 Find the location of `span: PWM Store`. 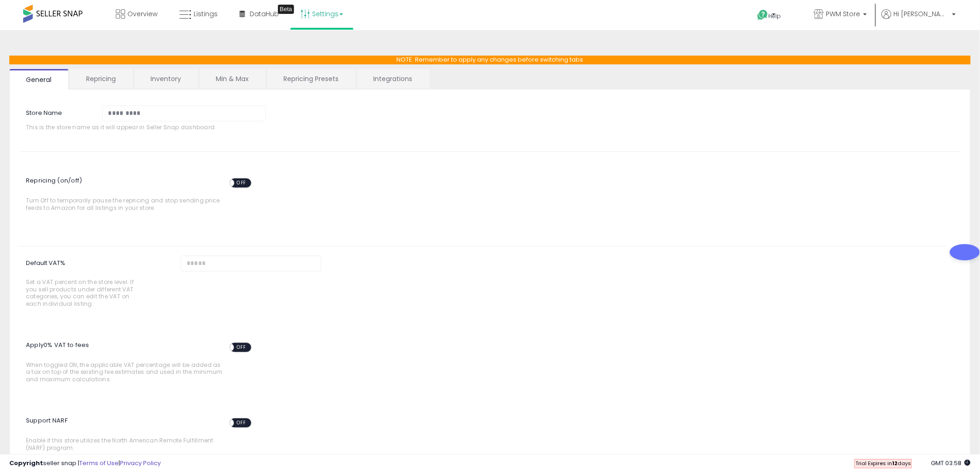

span: PWM Store is located at coordinates (844, 14).